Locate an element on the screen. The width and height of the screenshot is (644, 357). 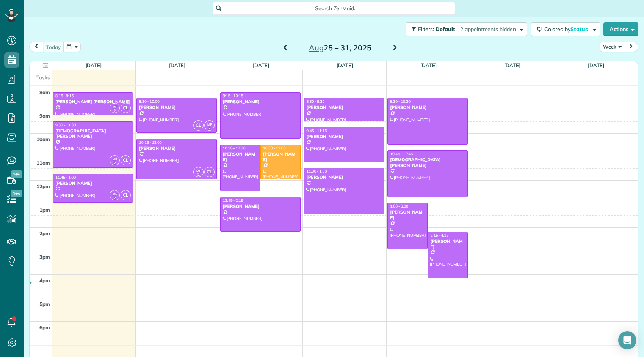
button: Actions is located at coordinates (621, 29).